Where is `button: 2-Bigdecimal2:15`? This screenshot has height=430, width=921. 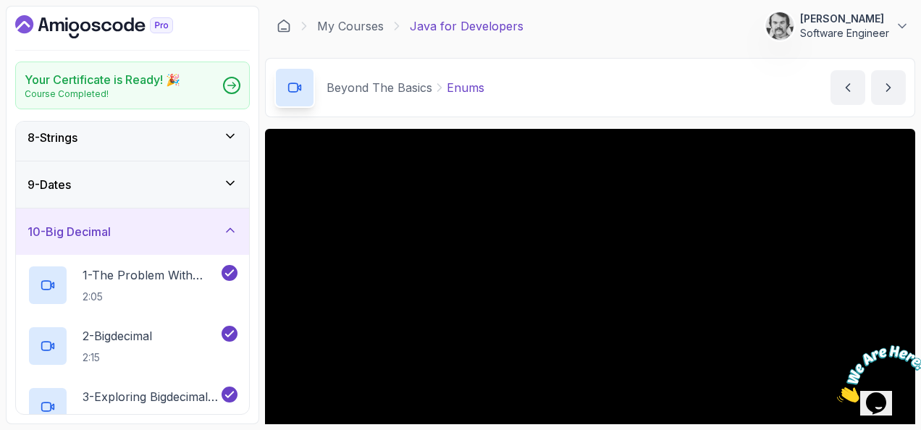 button: 2-Bigdecimal2:15 is located at coordinates (133, 346).